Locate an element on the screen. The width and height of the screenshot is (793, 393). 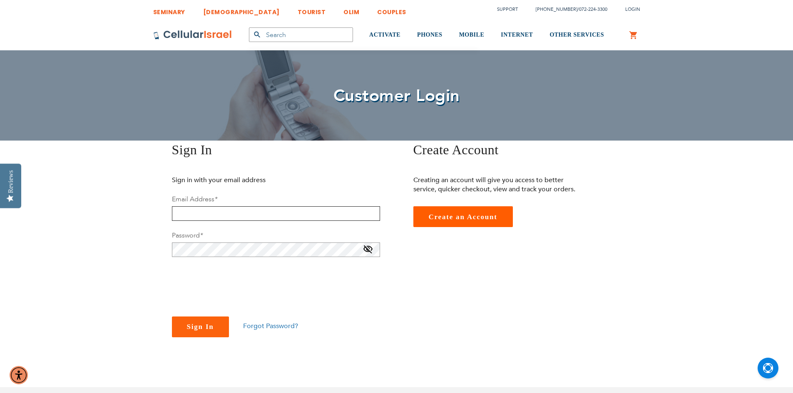
a: INTERNET is located at coordinates (516, 35).